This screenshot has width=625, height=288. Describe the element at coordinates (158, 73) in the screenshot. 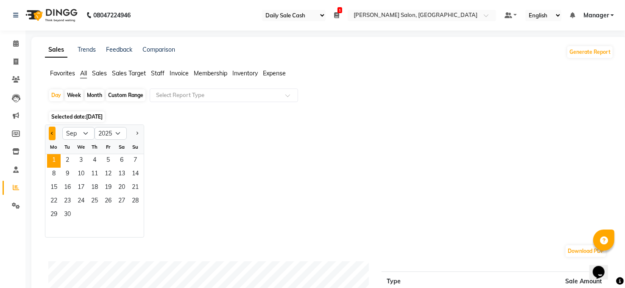

I see `span: Staff` at that location.